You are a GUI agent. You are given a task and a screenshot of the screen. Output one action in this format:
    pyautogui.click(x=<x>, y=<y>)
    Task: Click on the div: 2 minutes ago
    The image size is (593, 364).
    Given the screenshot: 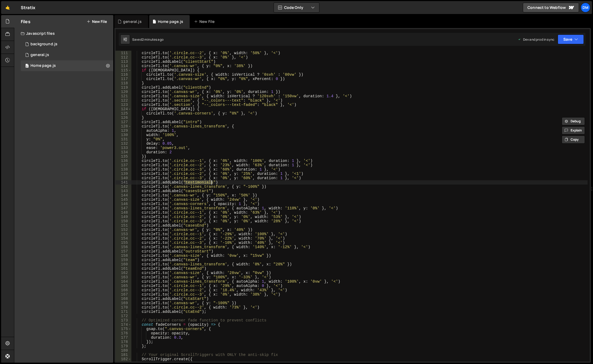 What is the action you would take?
    pyautogui.click(x=152, y=39)
    